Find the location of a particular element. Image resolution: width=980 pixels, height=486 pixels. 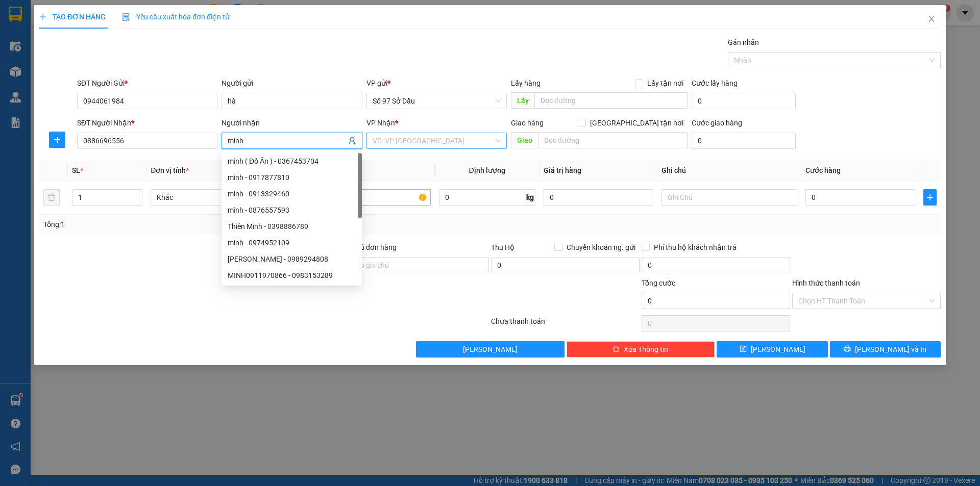

span: Khác is located at coordinates (219, 198).